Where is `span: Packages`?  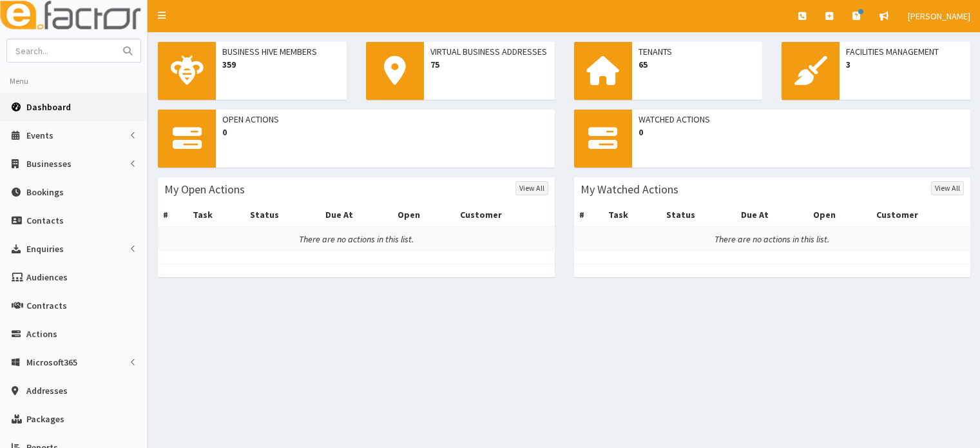
span: Packages is located at coordinates (45, 419).